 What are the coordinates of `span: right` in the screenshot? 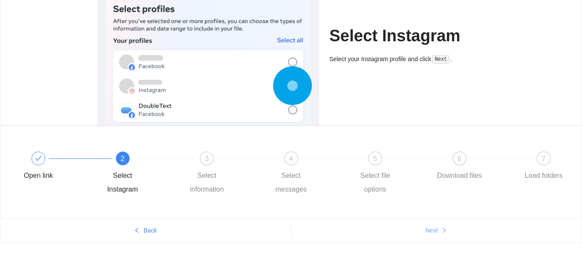 It's located at (444, 231).